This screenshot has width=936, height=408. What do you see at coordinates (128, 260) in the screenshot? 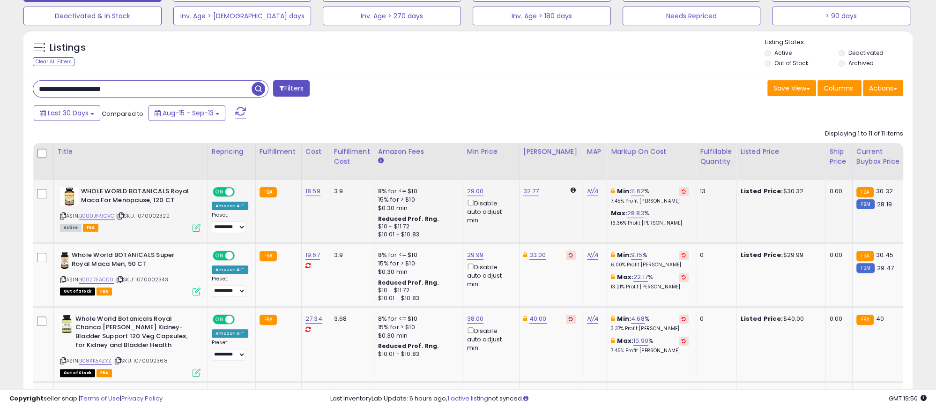
I see `b: Whole World BOTANICALS Super Royal Maca Men, 90 CT` at bounding box center [128, 260].